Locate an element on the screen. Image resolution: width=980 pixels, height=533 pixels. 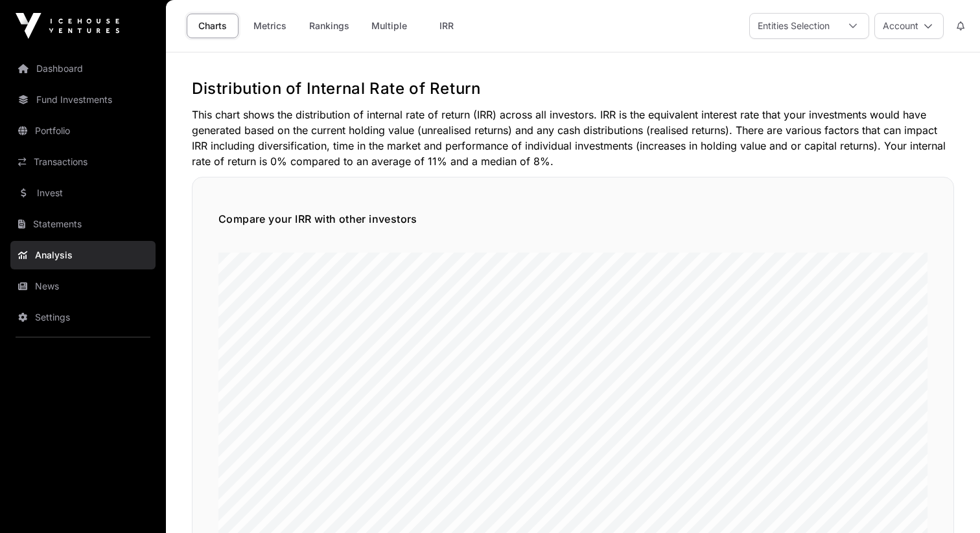
a: Multiple is located at coordinates (389, 26).